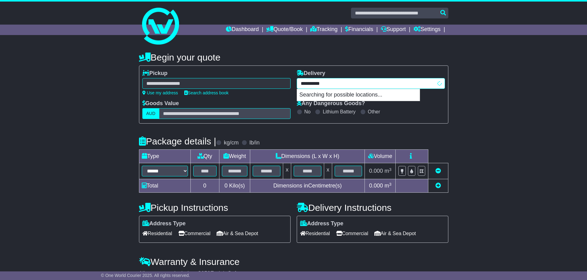 Image resolution: width=587 pixels, height=280 pixels. What do you see at coordinates (311, 74) in the screenshot?
I see `label: Delivery` at bounding box center [311, 74].